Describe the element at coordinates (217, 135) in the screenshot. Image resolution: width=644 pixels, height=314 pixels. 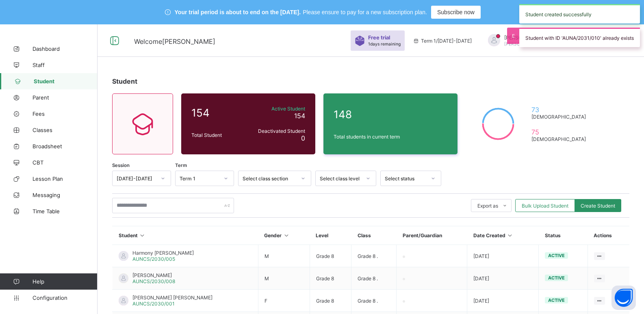
I see `div: Total Student` at that location.